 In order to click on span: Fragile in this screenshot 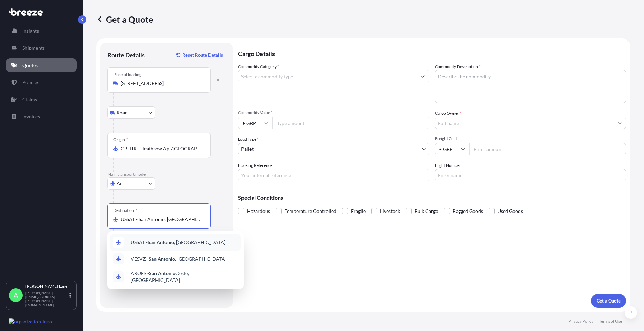, I will do `click(358, 211)`.